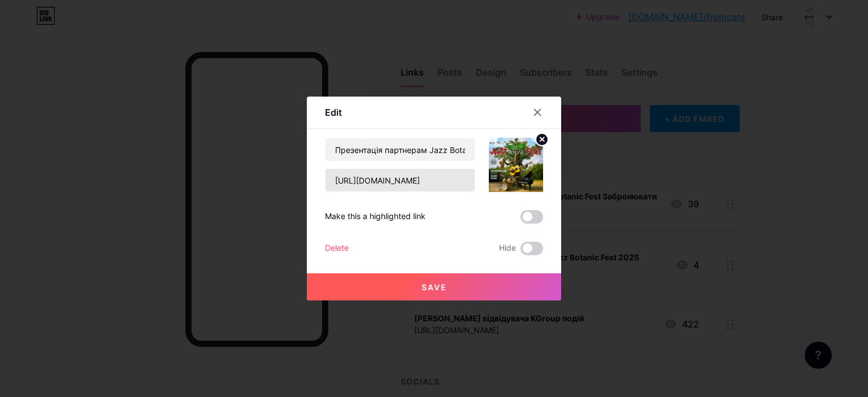 This screenshot has height=397, width=868. I want to click on span: Save, so click(434, 287).